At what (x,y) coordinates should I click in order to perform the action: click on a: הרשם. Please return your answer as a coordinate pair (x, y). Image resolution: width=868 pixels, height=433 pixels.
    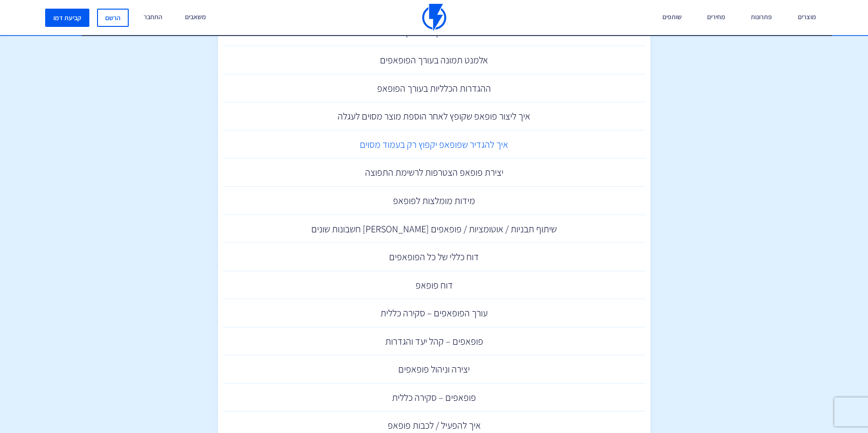
    Looking at the image, I should click on (113, 18).